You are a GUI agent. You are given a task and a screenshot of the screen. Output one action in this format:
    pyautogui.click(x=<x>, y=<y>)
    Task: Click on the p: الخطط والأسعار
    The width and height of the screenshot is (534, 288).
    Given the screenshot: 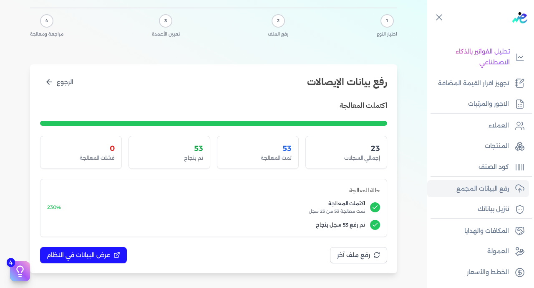 What is the action you would take?
    pyautogui.click(x=488, y=272)
    